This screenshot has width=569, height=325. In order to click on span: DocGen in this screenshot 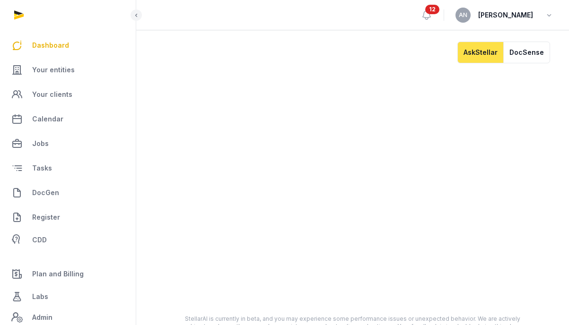, I will do `click(45, 193)`.